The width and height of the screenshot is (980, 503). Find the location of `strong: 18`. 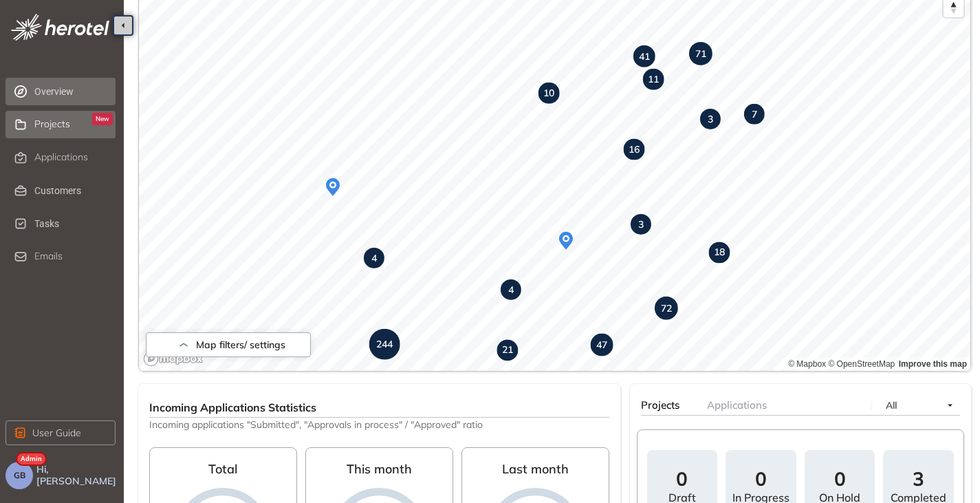

strong: 18 is located at coordinates (719, 252).